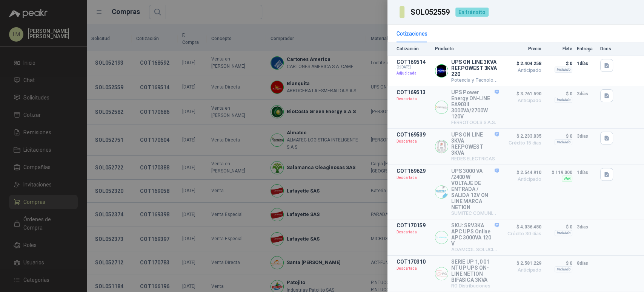 This screenshot has width=644, height=292. Describe the element at coordinates (413, 171) in the screenshot. I see `p: COT169629` at that location.